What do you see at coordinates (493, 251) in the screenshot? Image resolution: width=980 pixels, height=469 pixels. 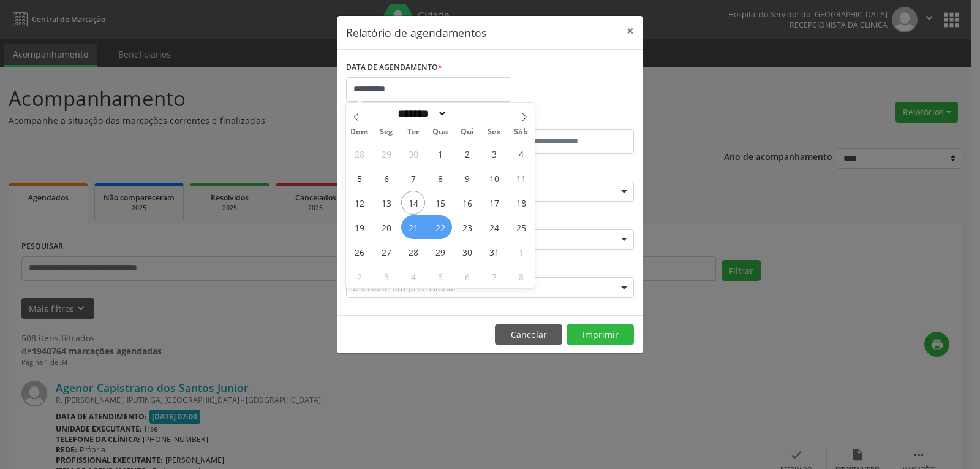 I see `span: Outubro 31, 2025` at bounding box center [493, 251].